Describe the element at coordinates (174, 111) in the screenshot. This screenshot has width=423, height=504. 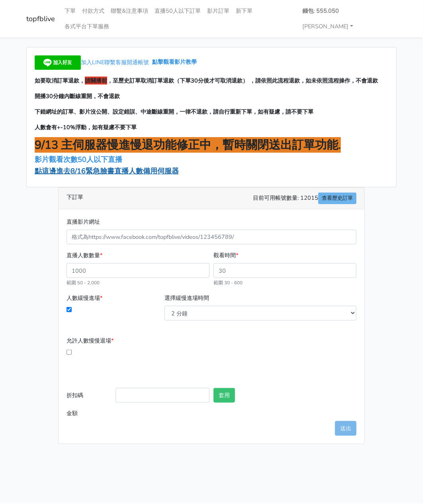
I see `span: 下錯網址的訂單、影片沒公開、設定錯誤、中途斷線重開，一律不退款，請自行重新下單，如有疑慮，請不要下單` at that location.